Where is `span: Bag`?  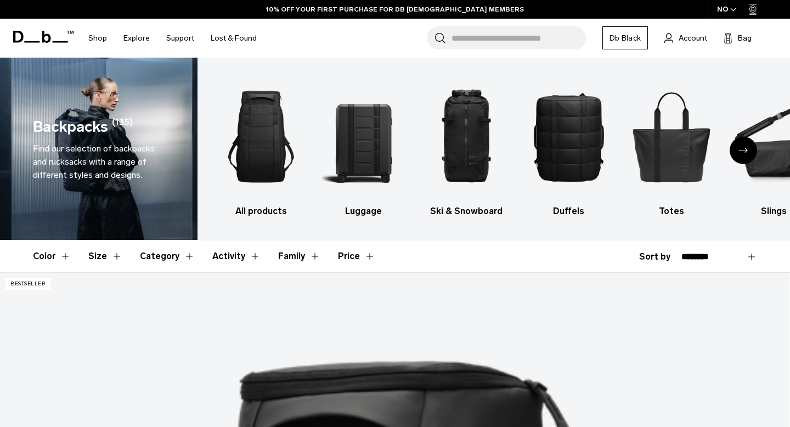 span: Bag is located at coordinates (744, 38).